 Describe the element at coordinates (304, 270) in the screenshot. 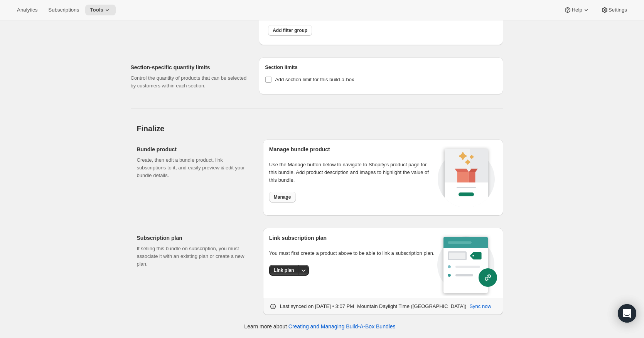

I see `button: More actions` at that location.